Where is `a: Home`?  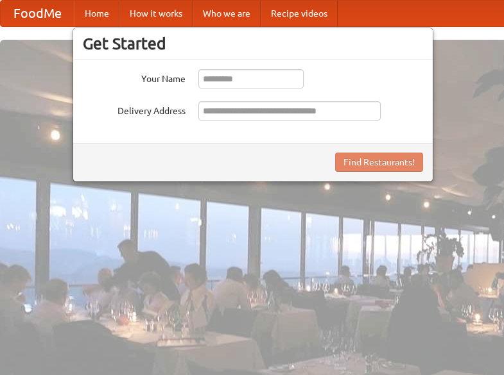
a: Home is located at coordinates (97, 13).